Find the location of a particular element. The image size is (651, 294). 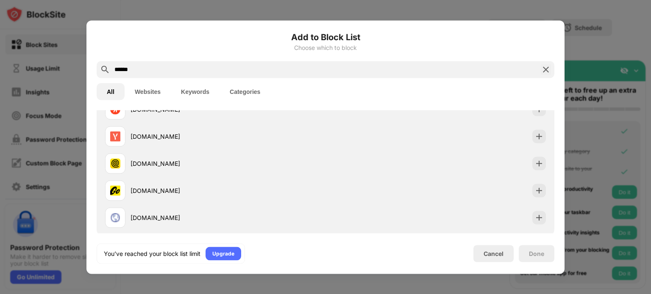

h6: Add to Block List is located at coordinates (325, 37).